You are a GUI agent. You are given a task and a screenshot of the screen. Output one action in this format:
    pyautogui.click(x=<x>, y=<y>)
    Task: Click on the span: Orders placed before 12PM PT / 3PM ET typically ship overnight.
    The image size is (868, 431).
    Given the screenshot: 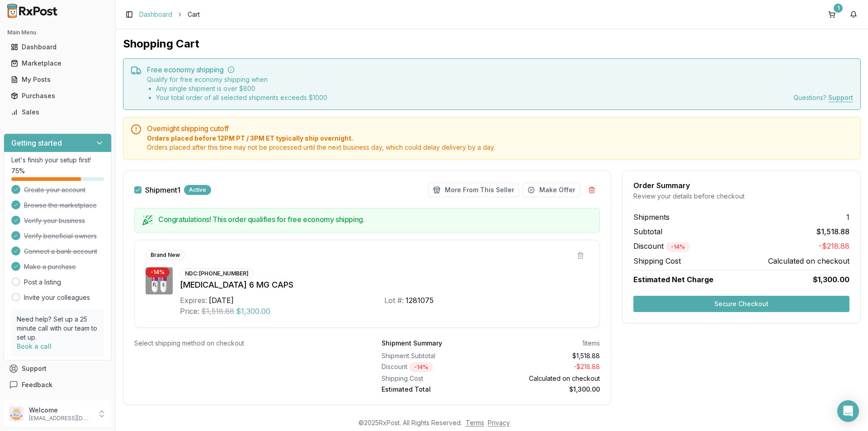 What is the action you would take?
    pyautogui.click(x=500, y=138)
    